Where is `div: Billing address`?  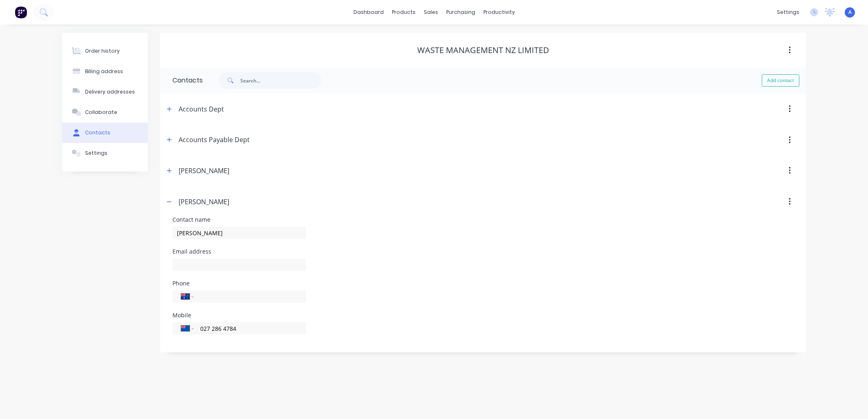 div: Billing address is located at coordinates (104, 72).